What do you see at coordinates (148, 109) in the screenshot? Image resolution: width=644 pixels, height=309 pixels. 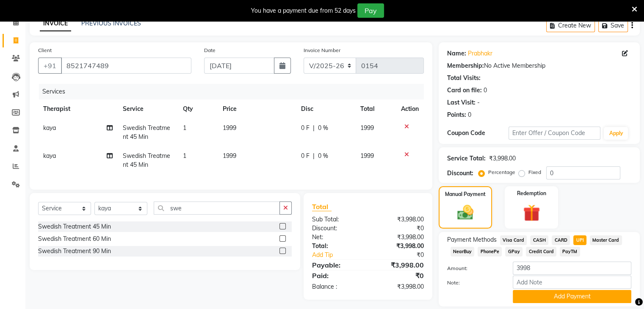 I see `th: Service` at bounding box center [148, 109].